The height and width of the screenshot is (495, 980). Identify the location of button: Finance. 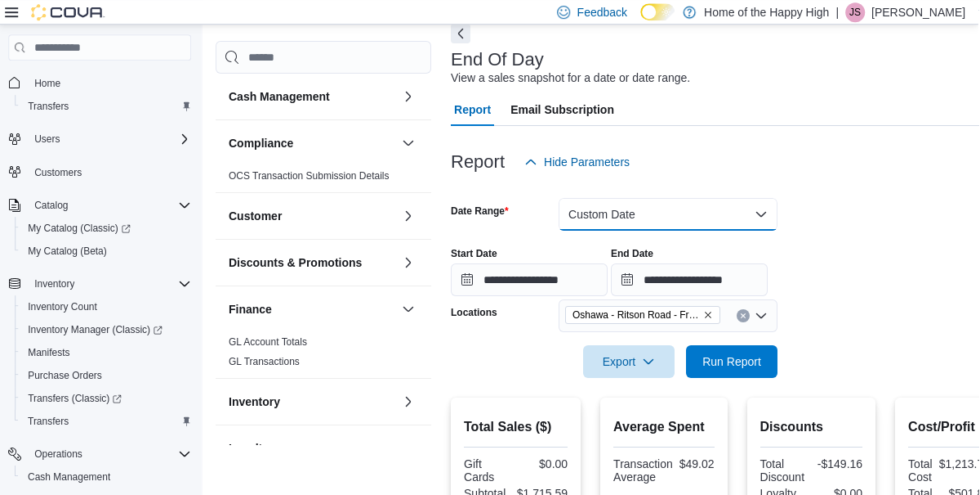
(314, 309).